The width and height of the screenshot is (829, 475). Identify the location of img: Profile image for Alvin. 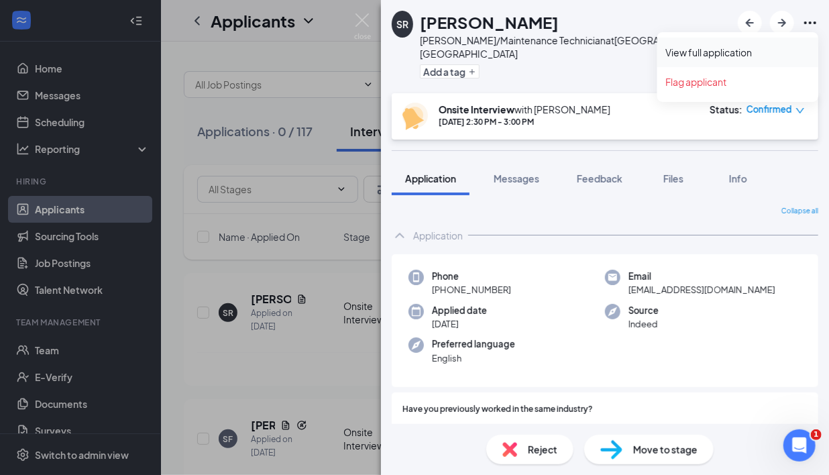
(41, 233).